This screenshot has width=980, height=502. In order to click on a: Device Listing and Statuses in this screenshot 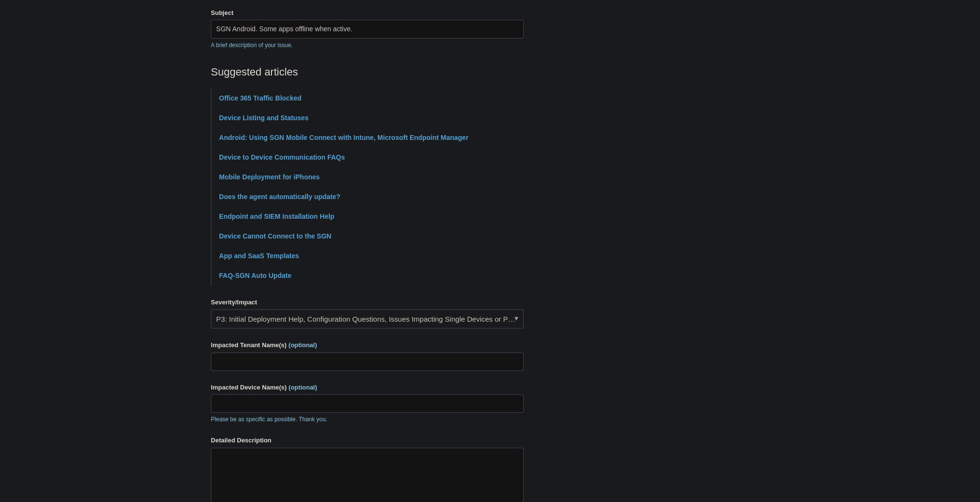, I will do `click(263, 118)`.